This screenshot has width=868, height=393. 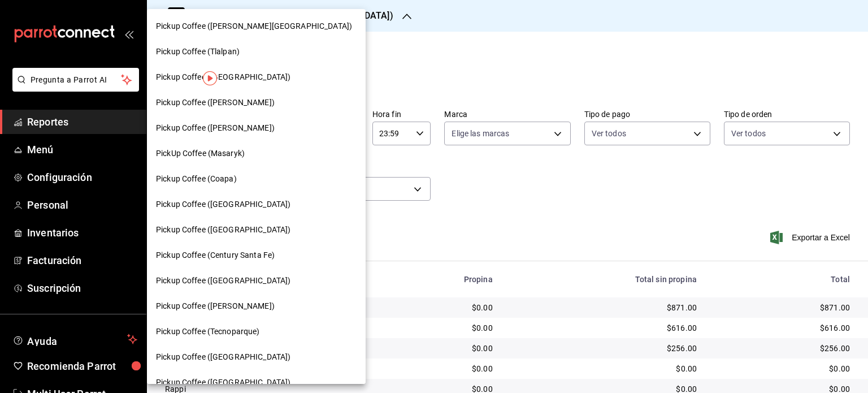 What do you see at coordinates (256, 331) in the screenshot?
I see `div: Pickup Coffee (Tecnoparque)` at bounding box center [256, 331].